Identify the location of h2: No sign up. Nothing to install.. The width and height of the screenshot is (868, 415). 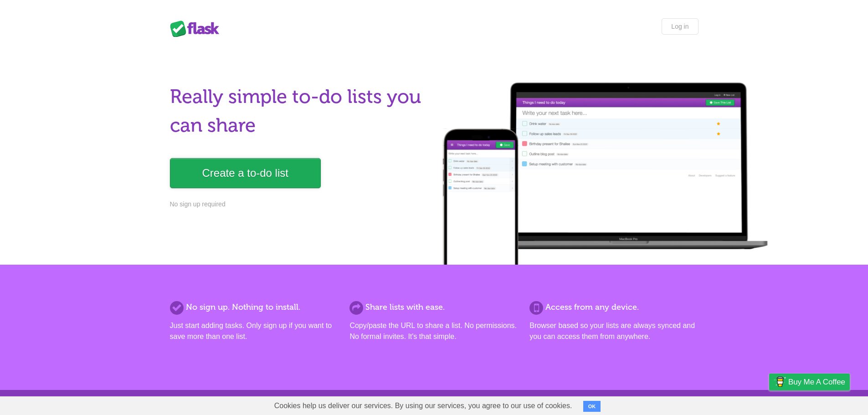
(254, 307).